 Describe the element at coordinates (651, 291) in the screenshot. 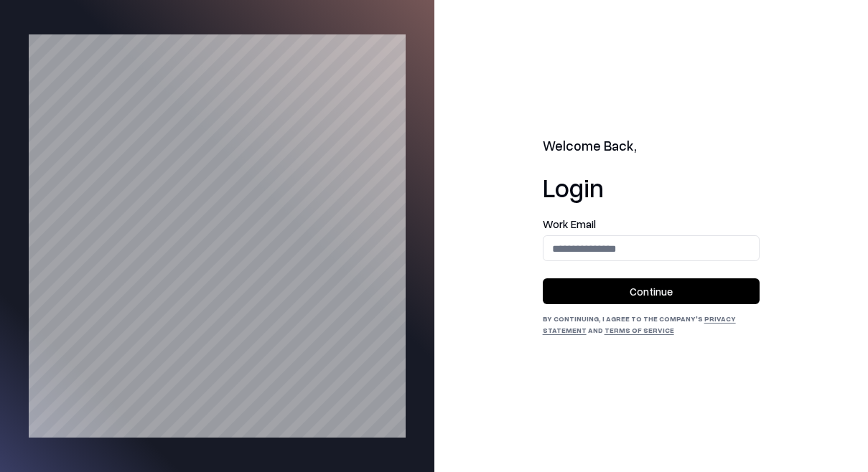

I see `button: Continue` at that location.